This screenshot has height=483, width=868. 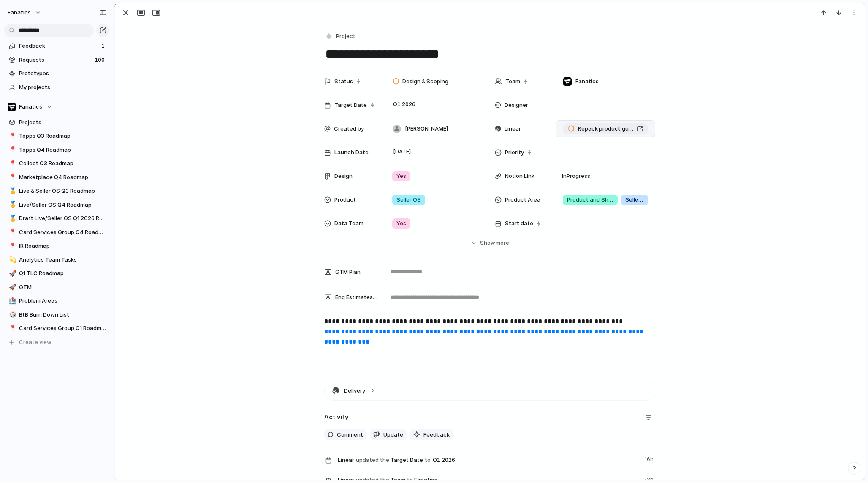 I want to click on div: 📍Card Services Group Q4 Roadmap, so click(x=57, y=232).